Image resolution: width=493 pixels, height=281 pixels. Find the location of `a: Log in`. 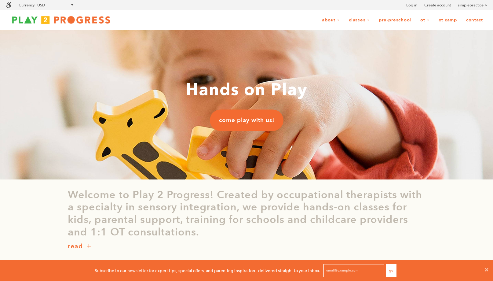

a: Log in is located at coordinates (412, 5).